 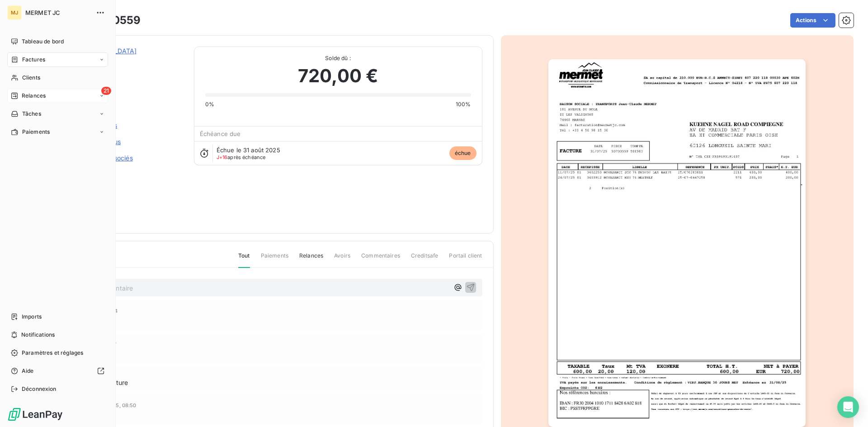 What do you see at coordinates (28, 371) in the screenshot?
I see `span: Aide` at bounding box center [28, 371].